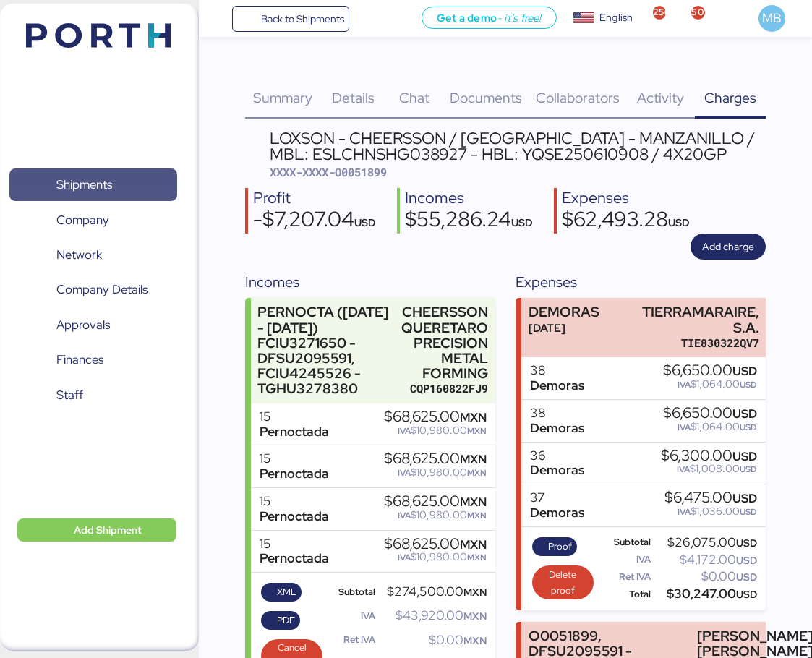  Describe the element at coordinates (69, 395) in the screenshot. I see `span: Staff` at that location.